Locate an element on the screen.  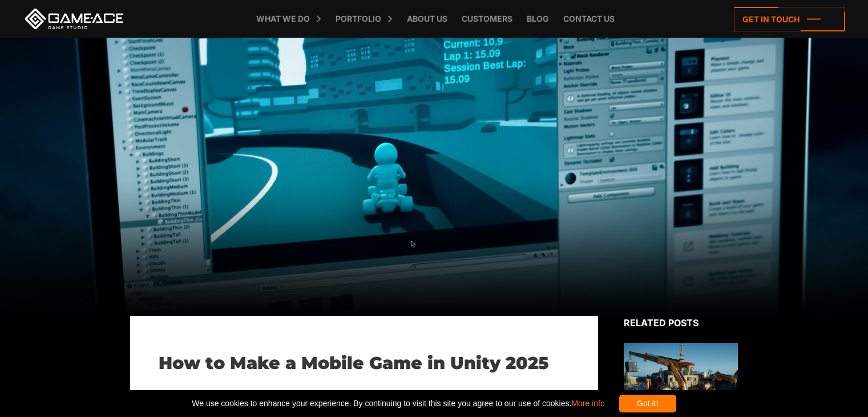
h1: How to Make a Mobile Game in Unity 2025 is located at coordinates (364, 363).